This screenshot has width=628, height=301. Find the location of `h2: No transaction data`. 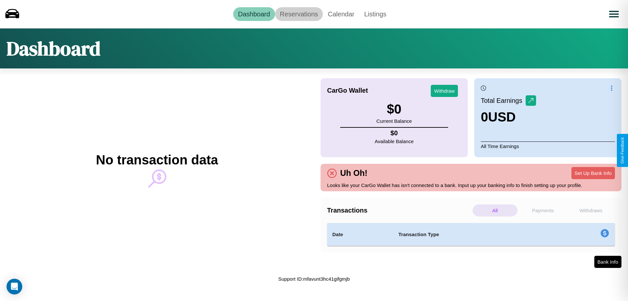

h2: No transaction data is located at coordinates (157, 160).